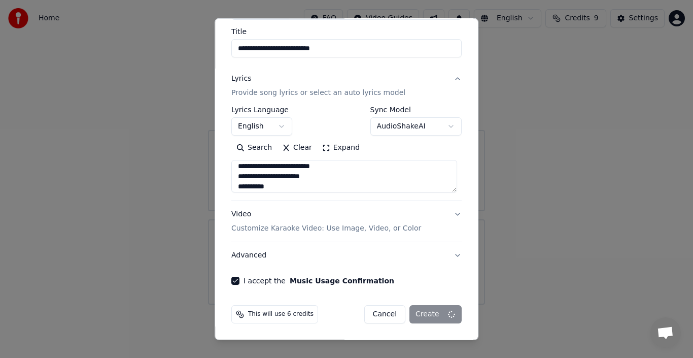  Describe the element at coordinates (347, 255) in the screenshot. I see `button: Advanced` at that location.